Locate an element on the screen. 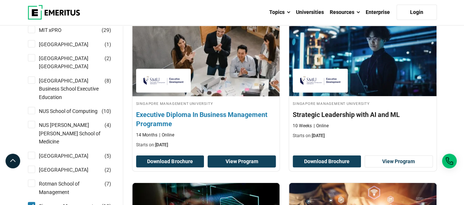 Image resolution: width=464 pixels, height=205 pixels. h4: Strategic Leadership with AI and ML is located at coordinates (363, 115).